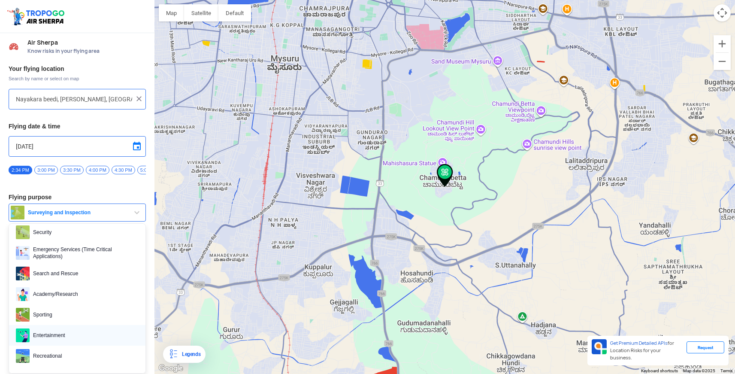  I want to click on span: Search and Rescue, so click(84, 273).